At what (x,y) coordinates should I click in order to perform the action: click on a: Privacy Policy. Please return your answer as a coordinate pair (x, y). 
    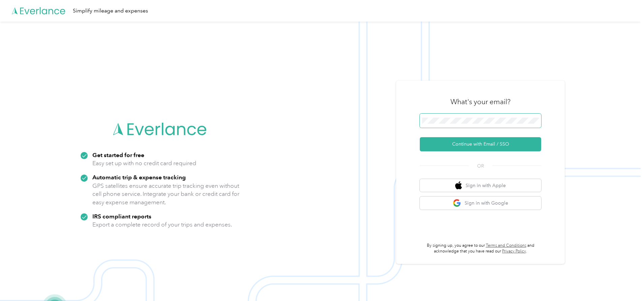
    Looking at the image, I should click on (514, 251).